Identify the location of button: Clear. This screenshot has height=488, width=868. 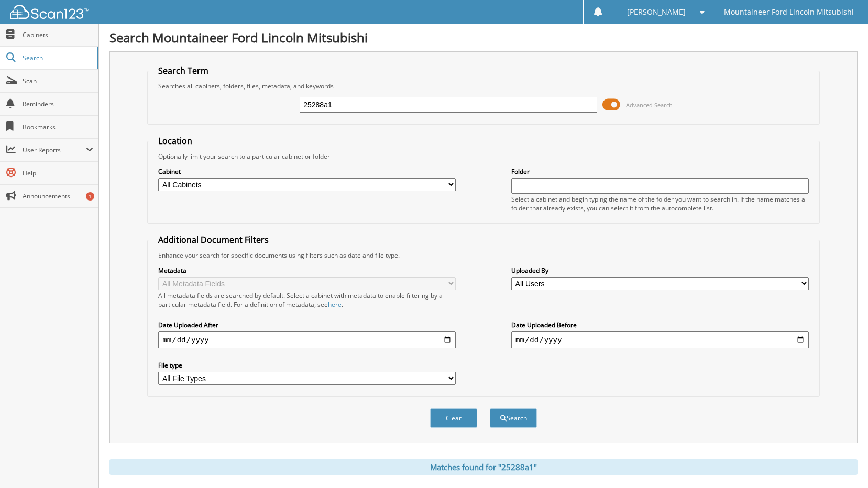
(453, 417).